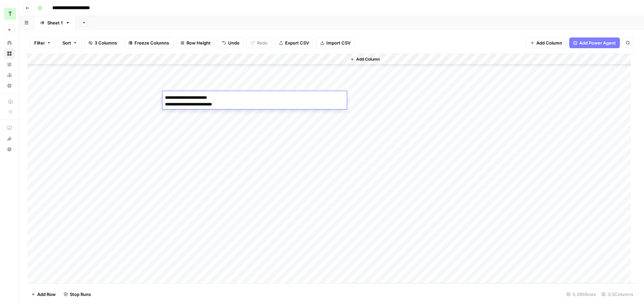 This screenshot has height=305, width=644. I want to click on button: Redo, so click(259, 43).